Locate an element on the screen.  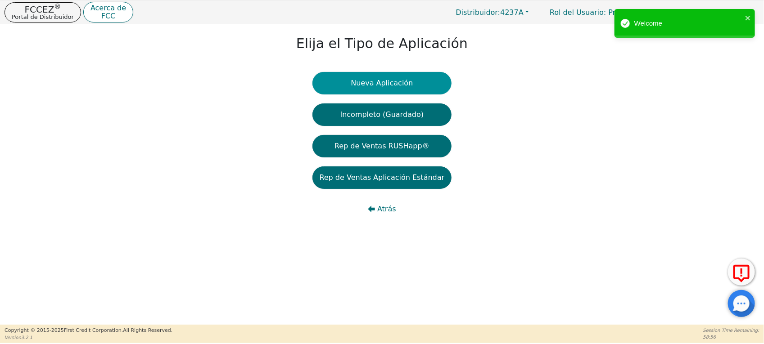
a: Distribuidor:4237A is located at coordinates (493, 12).